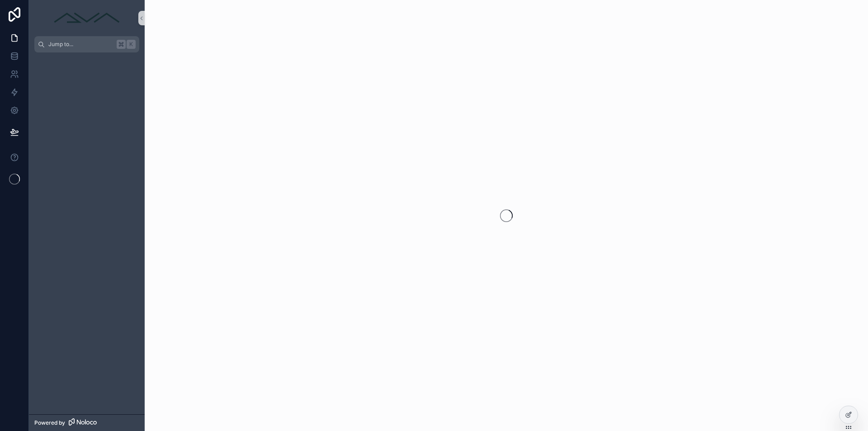 This screenshot has height=431, width=868. Describe the element at coordinates (50, 423) in the screenshot. I see `span: Powered by` at that location.